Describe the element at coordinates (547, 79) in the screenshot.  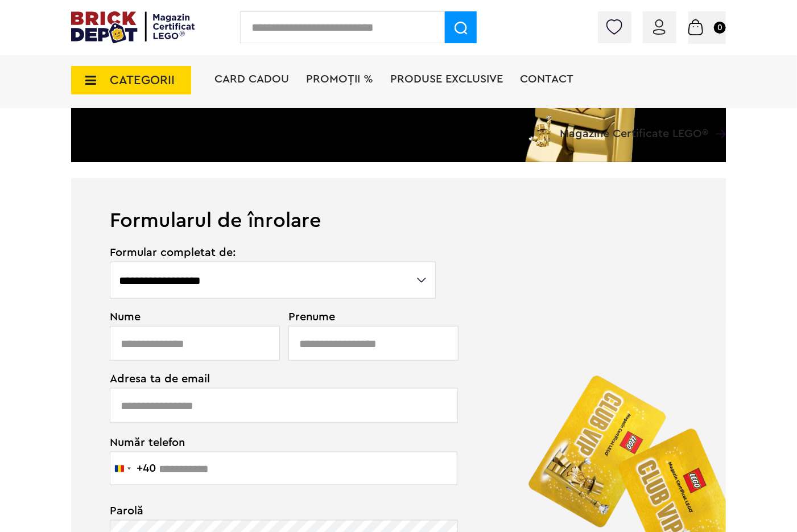
I see `span: Contact` at that location.